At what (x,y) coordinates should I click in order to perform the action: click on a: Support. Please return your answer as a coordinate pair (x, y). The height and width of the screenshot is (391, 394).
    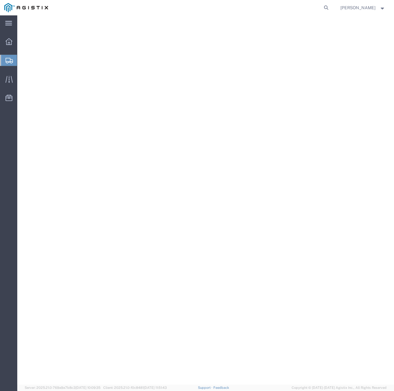
    Looking at the image, I should click on (205, 388).